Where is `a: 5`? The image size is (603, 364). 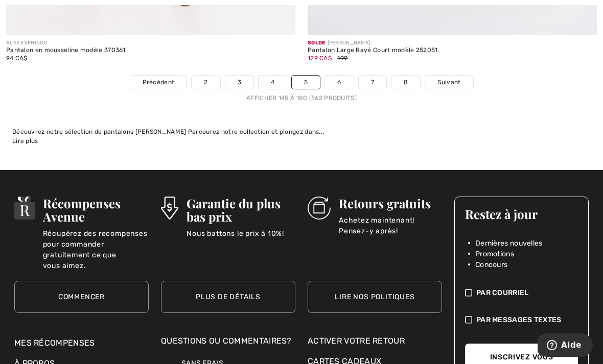
a: 5 is located at coordinates (306, 82).